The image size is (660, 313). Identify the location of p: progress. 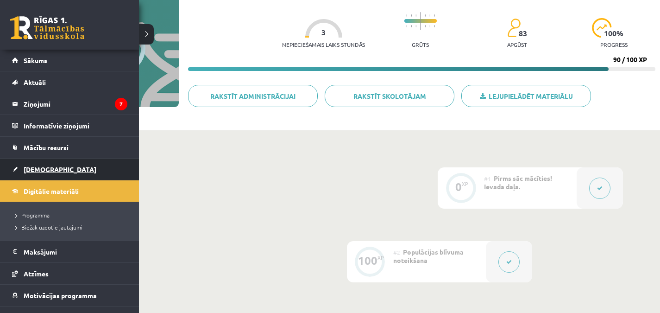
(614, 44).